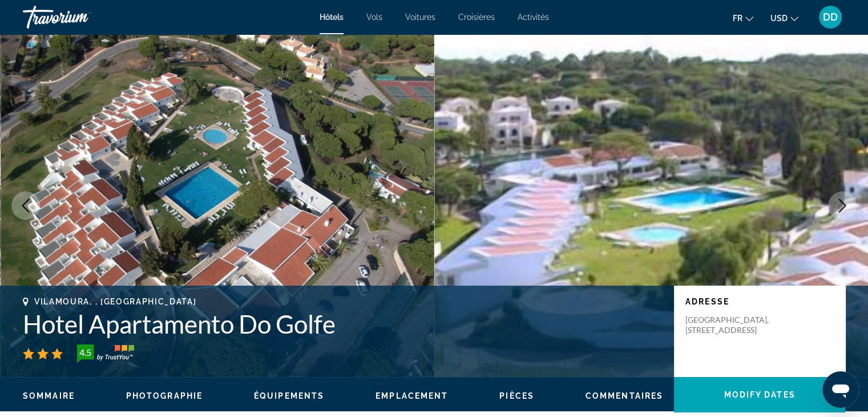 The height and width of the screenshot is (417, 868). I want to click on span: Équipements, so click(288, 396).